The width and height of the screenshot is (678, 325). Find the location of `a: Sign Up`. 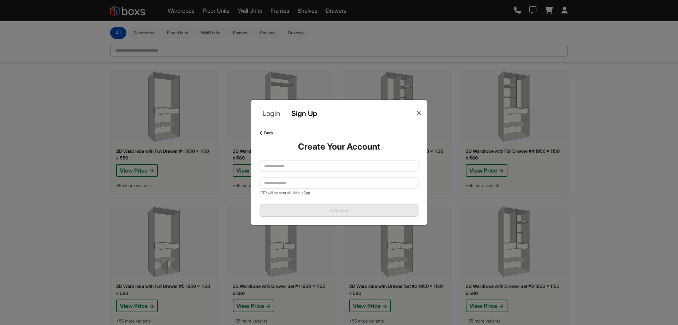

a: Sign Up is located at coordinates (304, 113).